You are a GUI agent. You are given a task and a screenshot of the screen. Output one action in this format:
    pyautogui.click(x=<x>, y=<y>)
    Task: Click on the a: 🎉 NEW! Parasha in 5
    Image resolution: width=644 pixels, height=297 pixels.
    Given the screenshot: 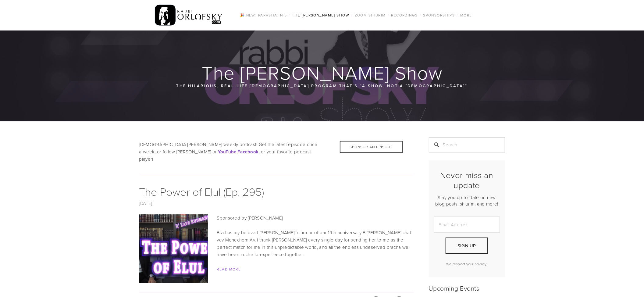 What is the action you would take?
    pyautogui.click(x=263, y=16)
    